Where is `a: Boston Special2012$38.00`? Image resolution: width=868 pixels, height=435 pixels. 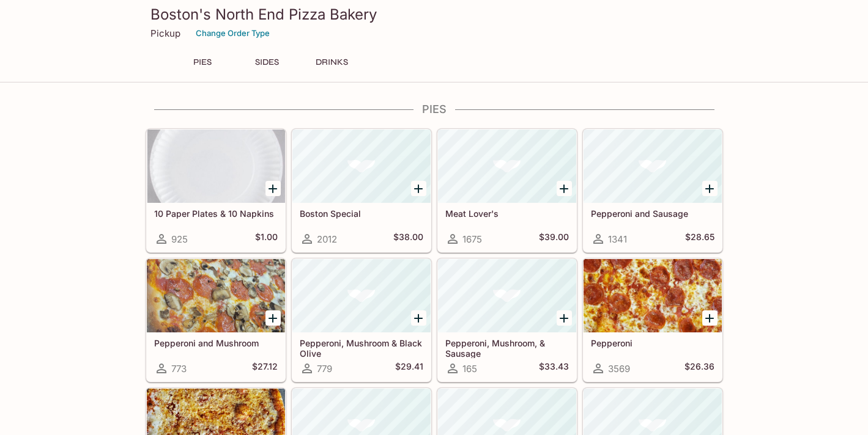
a: Boston Special2012$38.00 is located at coordinates (362, 190).